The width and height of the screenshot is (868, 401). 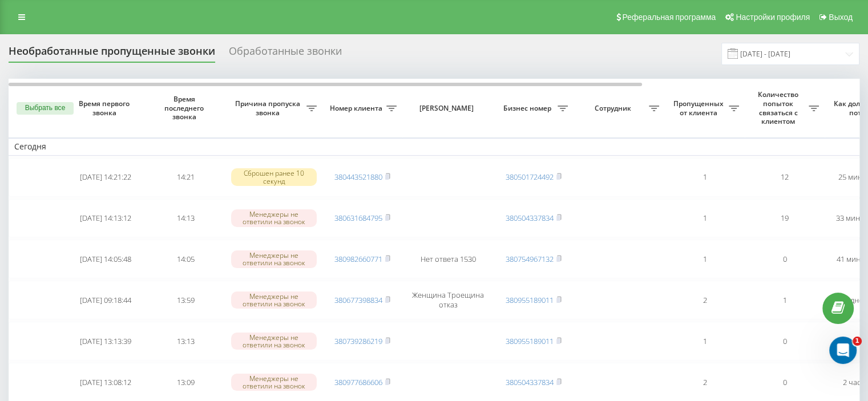 What do you see at coordinates (186, 259) in the screenshot?
I see `td: 14:05` at bounding box center [186, 259].